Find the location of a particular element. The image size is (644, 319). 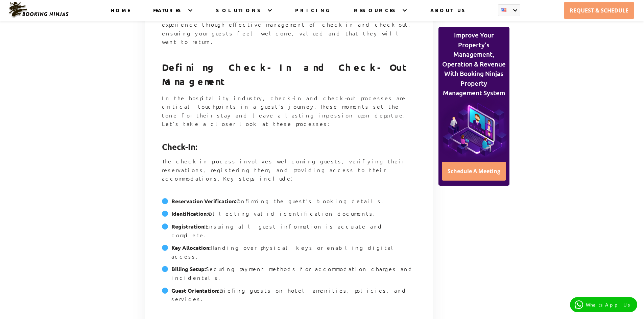

strong: Defining Check-In and Check-Out Management is located at coordinates (285, 74).